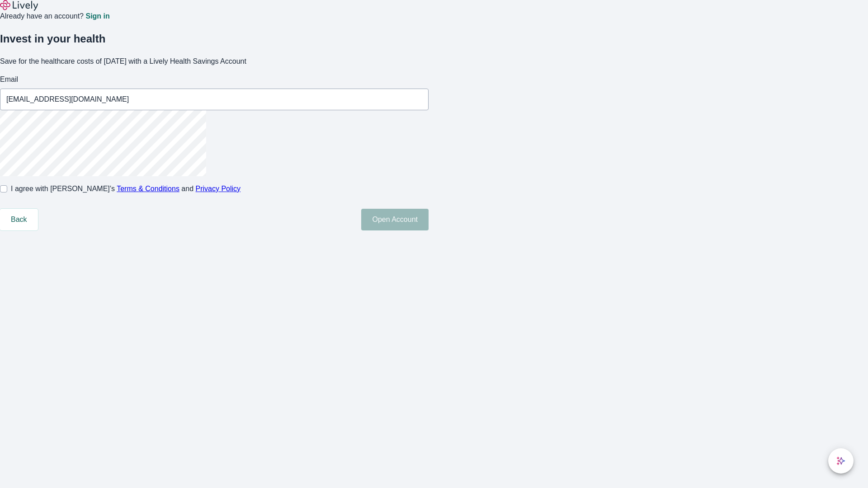 This screenshot has width=868, height=488. What do you see at coordinates (218, 188) in the screenshot?
I see `a: Privacy Policy` at bounding box center [218, 188].